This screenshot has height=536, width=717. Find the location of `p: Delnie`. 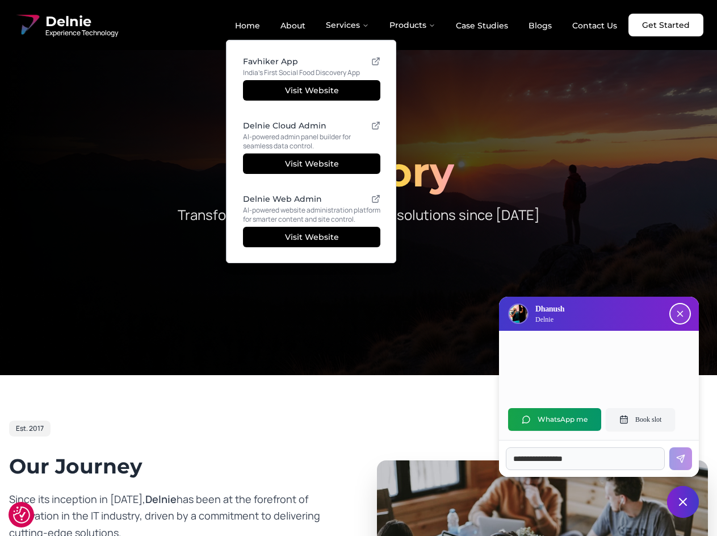

p: Delnie is located at coordinates (550, 319).